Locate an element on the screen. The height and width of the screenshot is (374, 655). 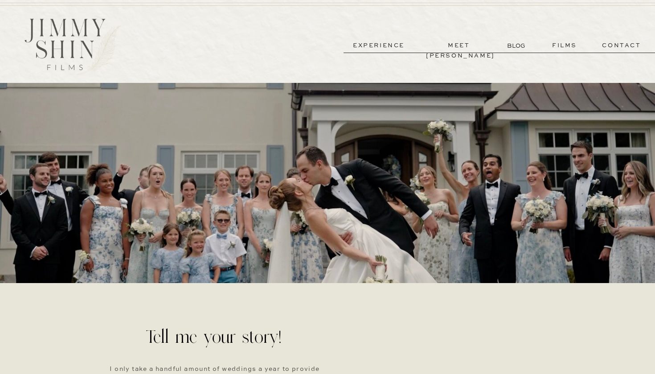
a: contact is located at coordinates (622, 45).